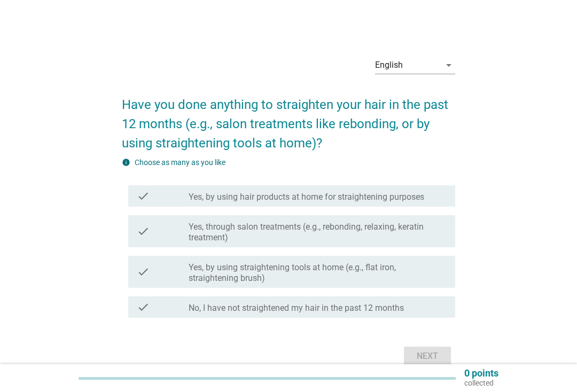 The width and height of the screenshot is (577, 392). Describe the element at coordinates (288, 118) in the screenshot. I see `h2: Have you done anything to straighten your hair in the past 12 months (e.g., salon treatments like...` at that location.